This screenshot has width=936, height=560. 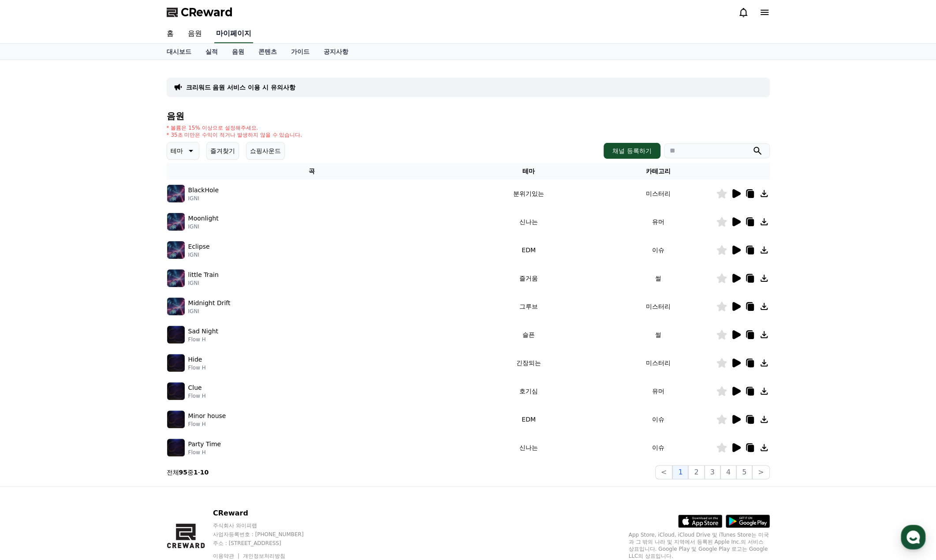 What do you see at coordinates (235, 128) in the screenshot?
I see `p: * 볼륨은 15% 이상으로 설정해주세요.` at bounding box center [235, 128].